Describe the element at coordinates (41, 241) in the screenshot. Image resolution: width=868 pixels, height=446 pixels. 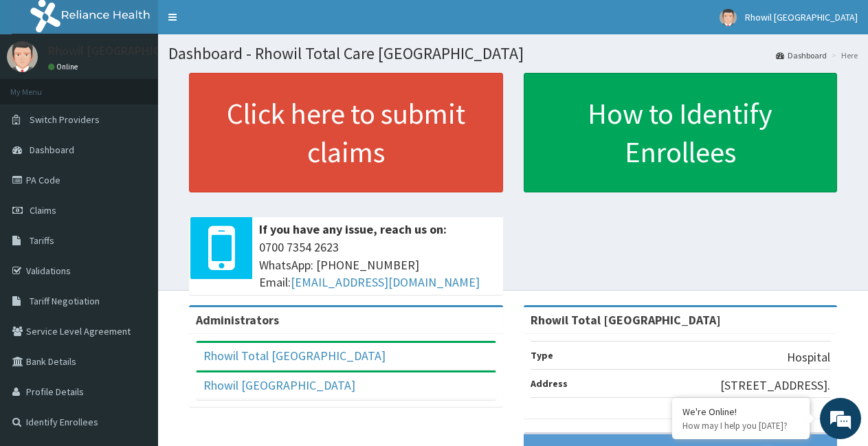
I see `span: Tariffs` at that location.